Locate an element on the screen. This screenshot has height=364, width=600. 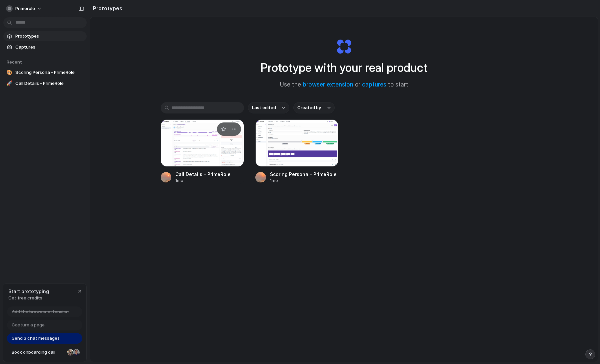
span: Send 3 chat messages is located at coordinates (36, 338).